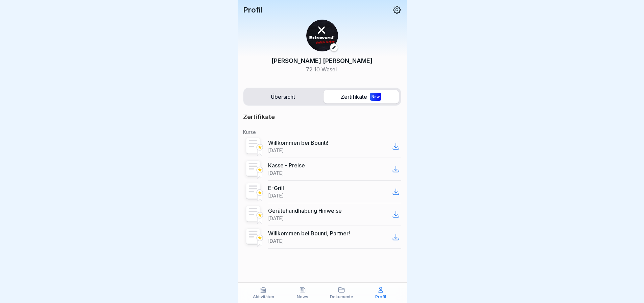 The image size is (644, 303). I want to click on p: E-Grill, so click(276, 188).